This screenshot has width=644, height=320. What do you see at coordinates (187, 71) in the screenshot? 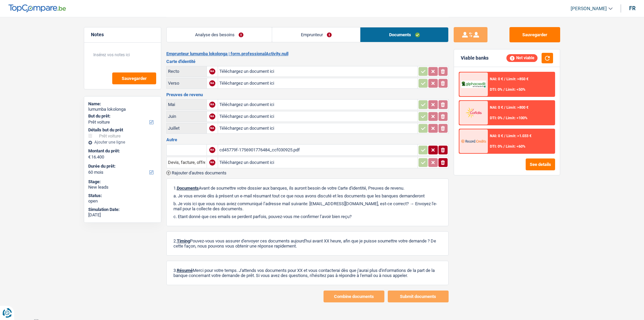
I see `div: Recto` at bounding box center [187, 71].